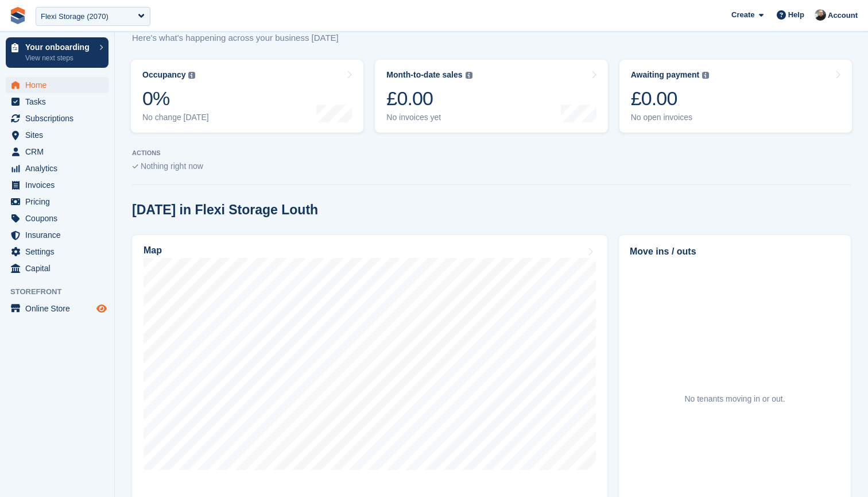 This screenshot has width=868, height=497. I want to click on span: Storefront, so click(62, 292).